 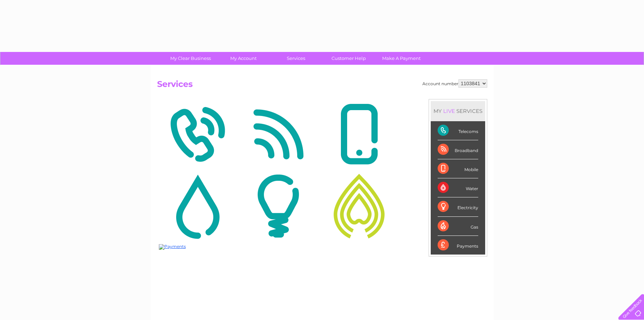 What do you see at coordinates (243, 58) in the screenshot?
I see `a: My Account` at bounding box center [243, 58].